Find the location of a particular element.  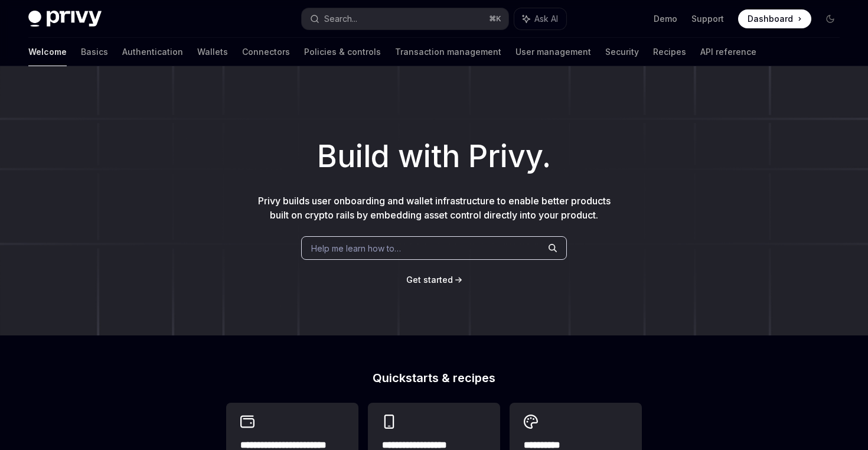

span: ⌘ K is located at coordinates (495, 19).